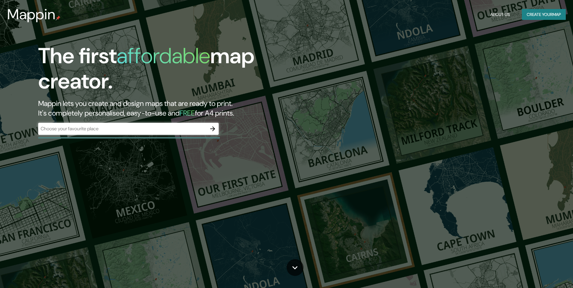  I want to click on h5: FREE, so click(187, 113).